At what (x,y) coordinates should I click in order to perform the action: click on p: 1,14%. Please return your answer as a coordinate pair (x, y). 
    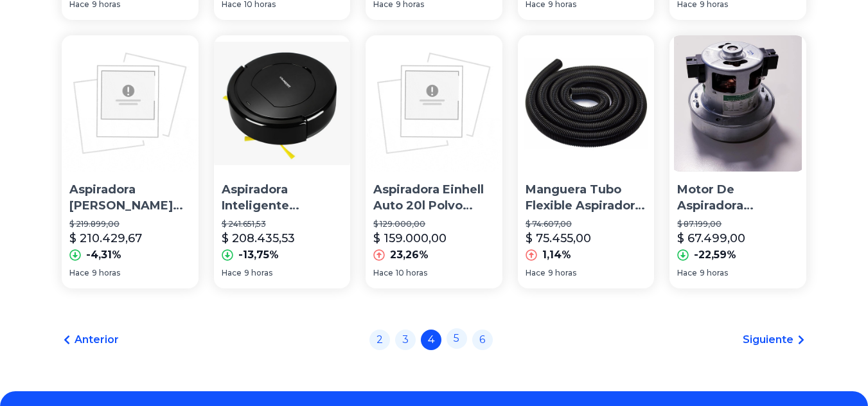
    Looking at the image, I should click on (557, 255).